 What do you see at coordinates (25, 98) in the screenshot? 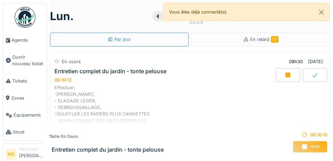
I see `a: Zones` at bounding box center [25, 98].